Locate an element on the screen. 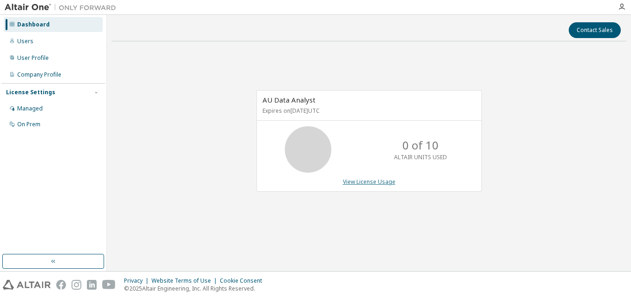  div: Privacy is located at coordinates (138, 281).